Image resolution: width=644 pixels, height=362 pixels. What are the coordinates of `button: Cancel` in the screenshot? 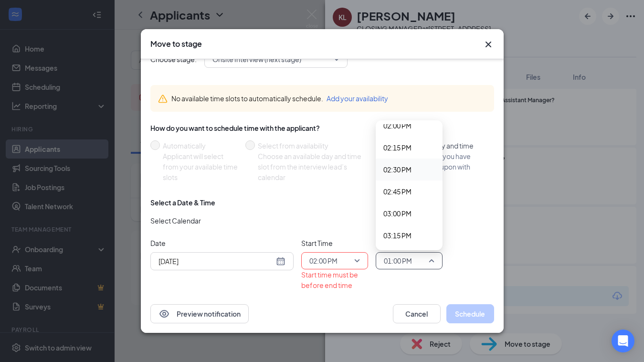 It's located at (417, 314).